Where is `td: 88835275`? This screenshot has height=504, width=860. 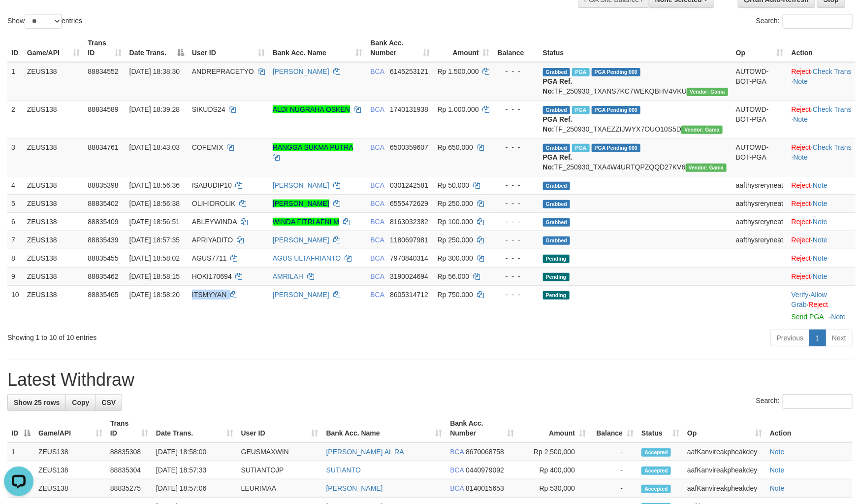 td: 88835275 is located at coordinates (129, 488).